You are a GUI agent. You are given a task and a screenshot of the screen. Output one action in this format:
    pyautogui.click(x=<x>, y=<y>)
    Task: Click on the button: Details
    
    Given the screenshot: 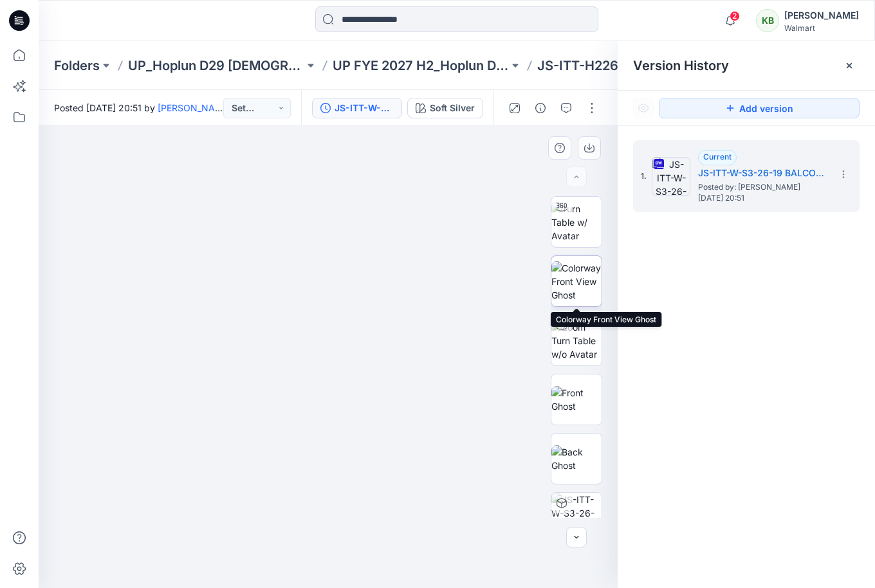 What is the action you would take?
    pyautogui.click(x=541, y=108)
    